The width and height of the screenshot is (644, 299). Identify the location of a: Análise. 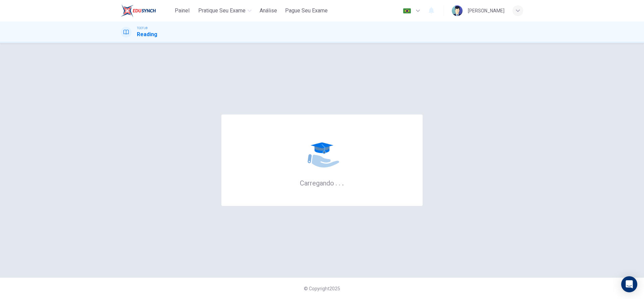
(268, 11).